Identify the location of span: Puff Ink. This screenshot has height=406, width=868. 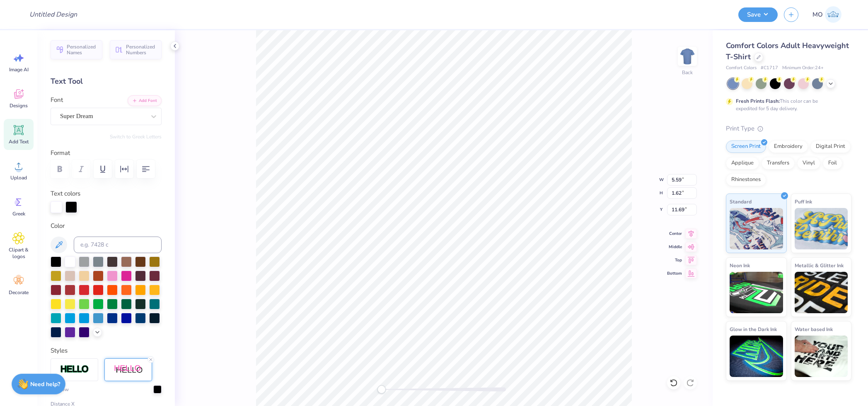
(803, 201).